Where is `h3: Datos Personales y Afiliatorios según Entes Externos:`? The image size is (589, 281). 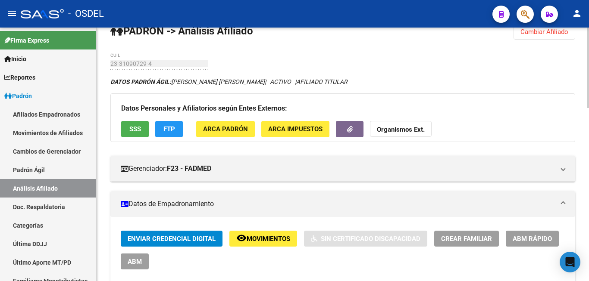
h3: Datos Personales y Afiliatorios según Entes Externos: is located at coordinates (343, 109).